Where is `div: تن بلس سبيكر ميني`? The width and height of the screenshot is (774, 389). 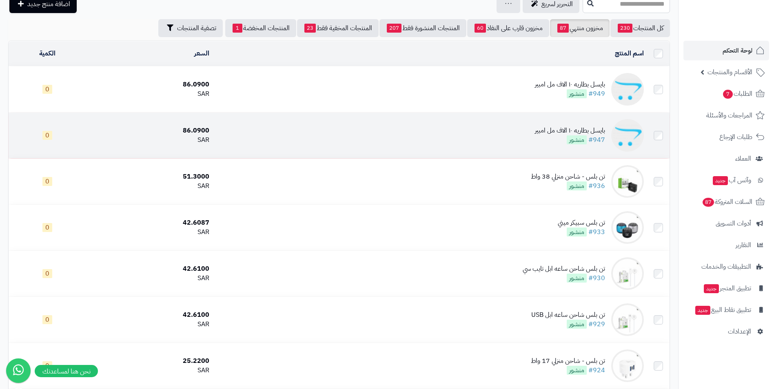 div: تن بلس سبيكر ميني is located at coordinates (582, 223).